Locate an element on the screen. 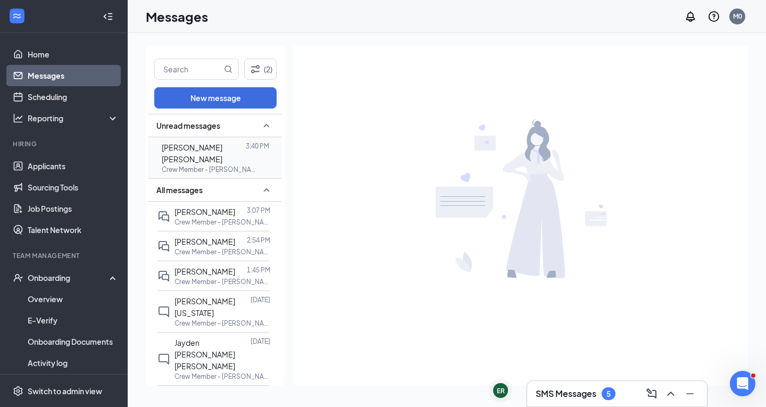  div: Switch to admin view is located at coordinates (65, 391).